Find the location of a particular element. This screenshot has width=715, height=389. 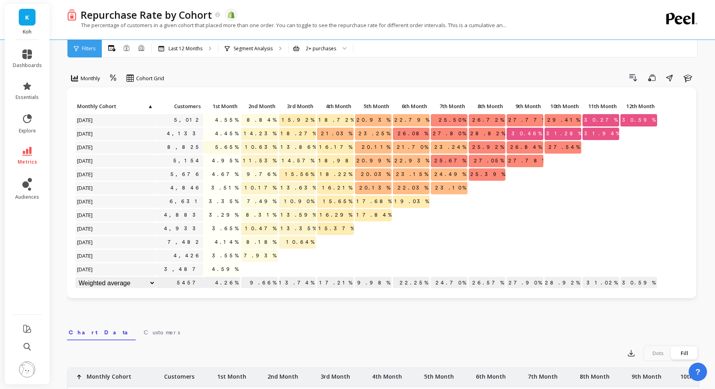

span: 21.70% is located at coordinates (412, 147).